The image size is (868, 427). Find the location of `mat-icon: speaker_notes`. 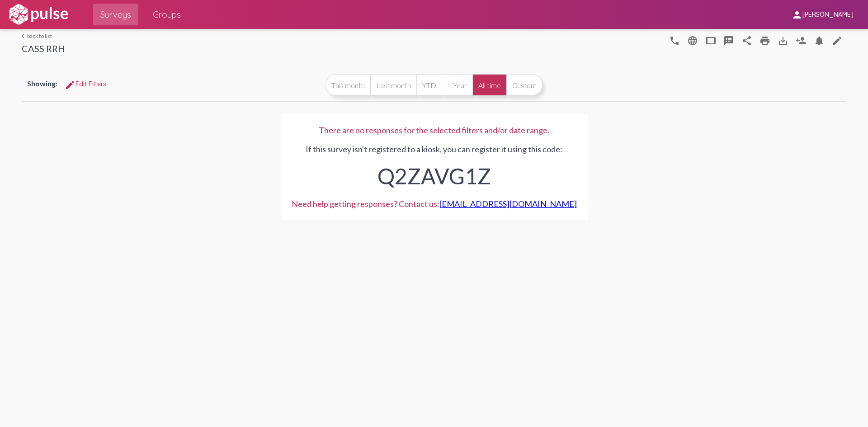

mat-icon: speaker_notes is located at coordinates (729, 41).